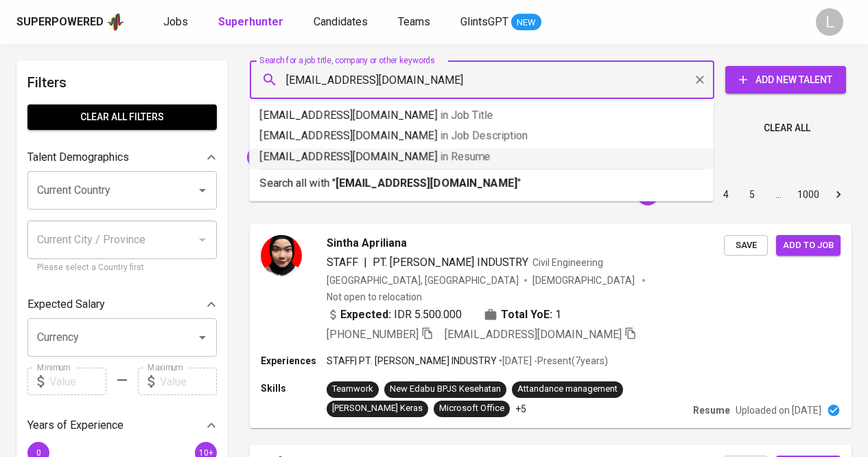  I want to click on p: Experiences, so click(294, 361).